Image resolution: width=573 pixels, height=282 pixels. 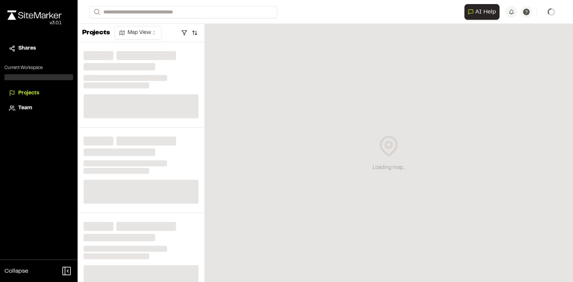 What do you see at coordinates (486, 12) in the screenshot?
I see `span: AI Help` at bounding box center [486, 12].